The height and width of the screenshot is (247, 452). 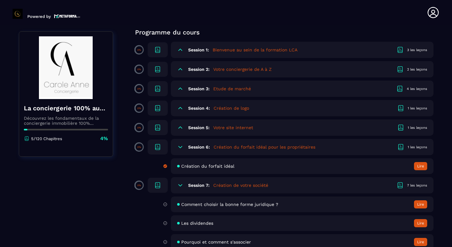 What do you see at coordinates (67, 16) in the screenshot?
I see `img: logo` at bounding box center [67, 16].